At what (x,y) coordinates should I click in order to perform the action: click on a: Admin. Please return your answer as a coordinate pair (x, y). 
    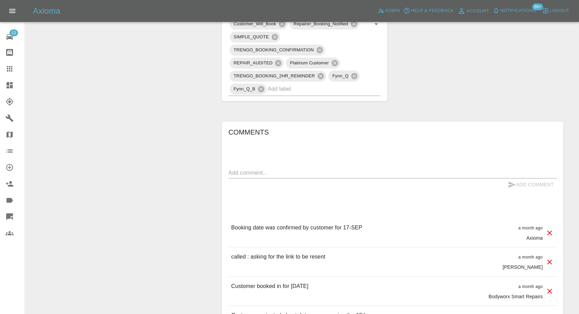
    Looking at the image, I should click on (389, 11).